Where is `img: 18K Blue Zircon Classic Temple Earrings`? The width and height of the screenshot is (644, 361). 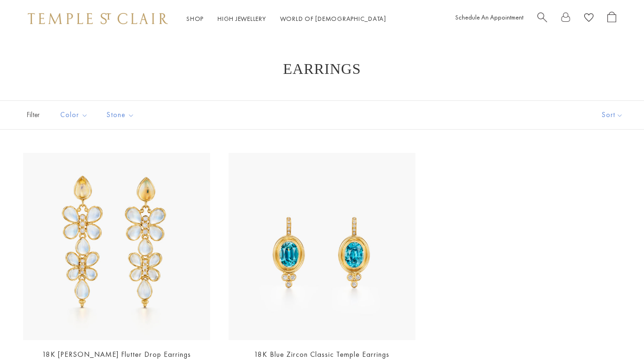 img: 18K Blue Zircon Classic Temple Earrings is located at coordinates (322, 246).